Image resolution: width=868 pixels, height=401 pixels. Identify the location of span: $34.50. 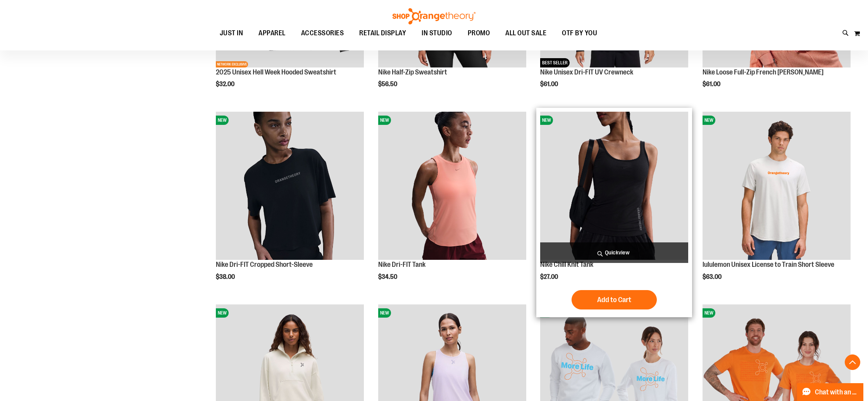
(389, 277).